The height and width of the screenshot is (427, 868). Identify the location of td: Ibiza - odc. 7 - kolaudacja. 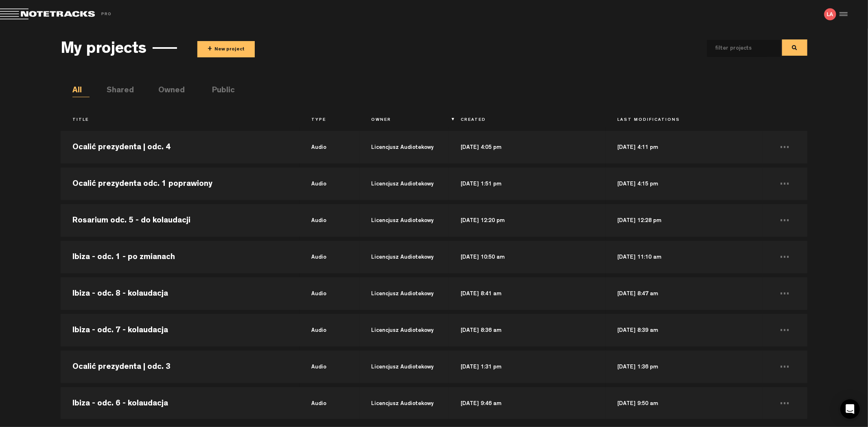
(180, 330).